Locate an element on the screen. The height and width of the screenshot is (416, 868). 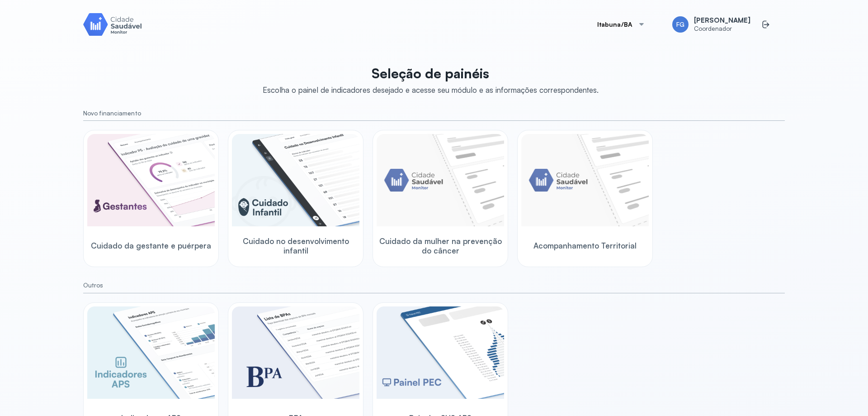
div: Escolha o painel de indicadores desejado e acesse seu módulo e as informações correspondentes. is located at coordinates (430, 90).